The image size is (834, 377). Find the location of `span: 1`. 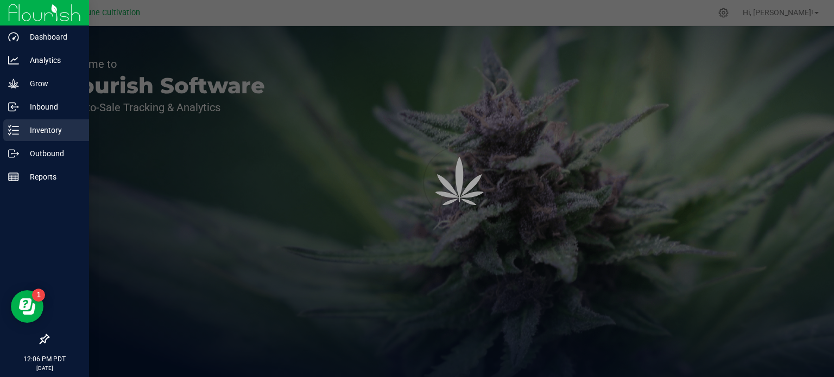

span: 1 is located at coordinates (7, 6).